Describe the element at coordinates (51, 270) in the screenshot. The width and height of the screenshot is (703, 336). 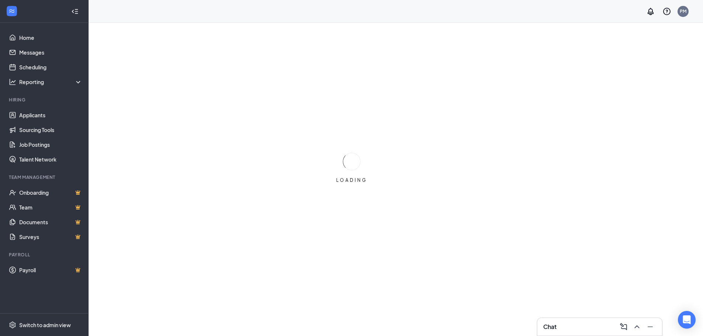
I see `a: PayrollCrown` at that location.